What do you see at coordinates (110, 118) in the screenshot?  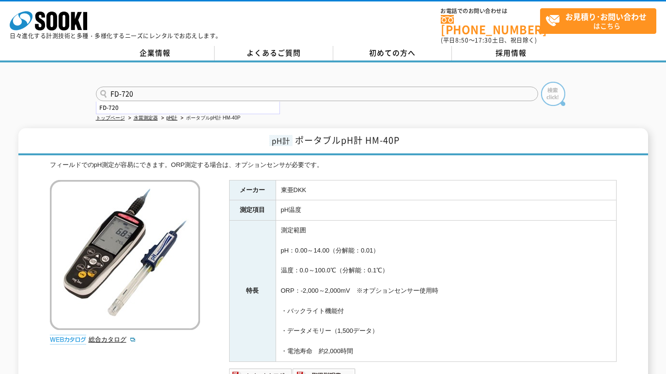 I see `a: トップページ` at bounding box center [110, 118].